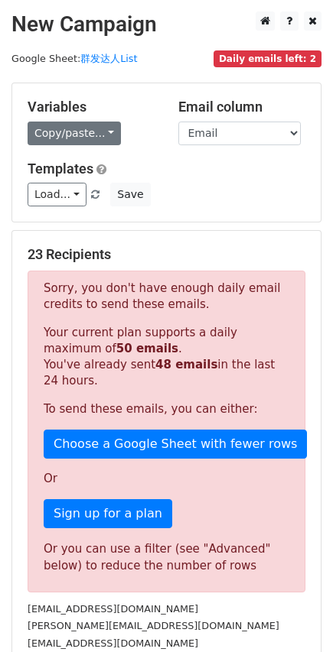 The image size is (333, 652). I want to click on div: Or you can use a filter (see "Advanced" below) to reduce the number of rows, so click(166, 557).